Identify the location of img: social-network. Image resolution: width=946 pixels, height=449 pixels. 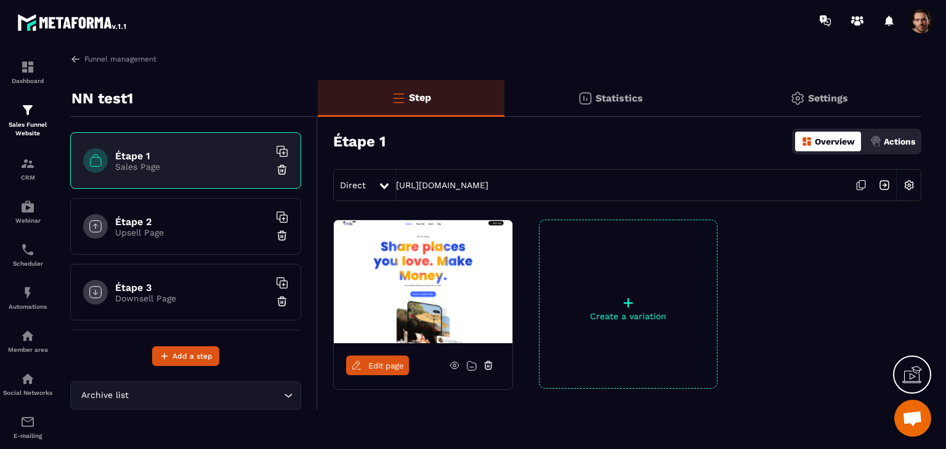
(28, 379).